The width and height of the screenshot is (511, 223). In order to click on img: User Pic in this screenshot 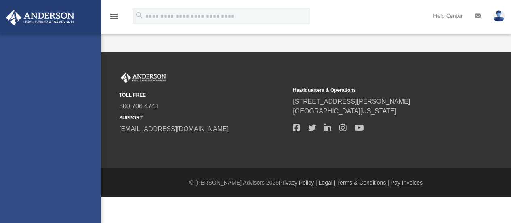, I will do `click(499, 16)`.